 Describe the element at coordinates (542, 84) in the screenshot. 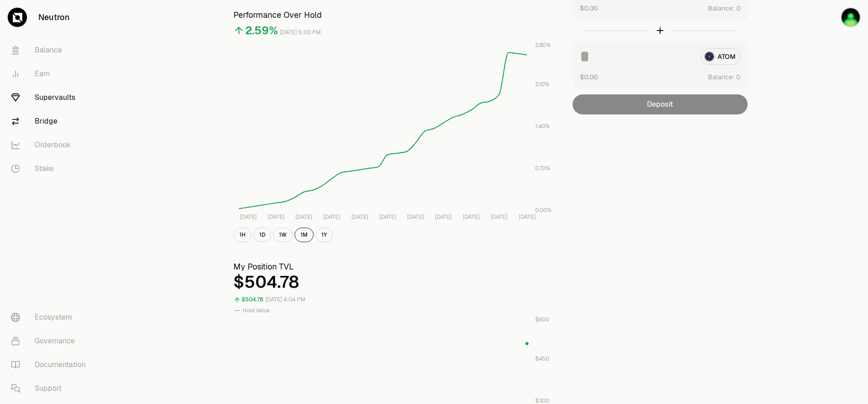

I see `tspan: 2.10%` at that location.